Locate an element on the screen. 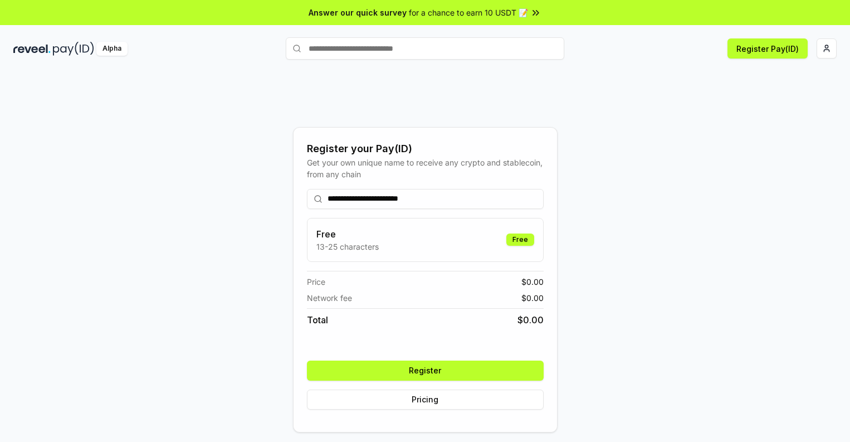  p: 13-25 characters is located at coordinates (348, 246).